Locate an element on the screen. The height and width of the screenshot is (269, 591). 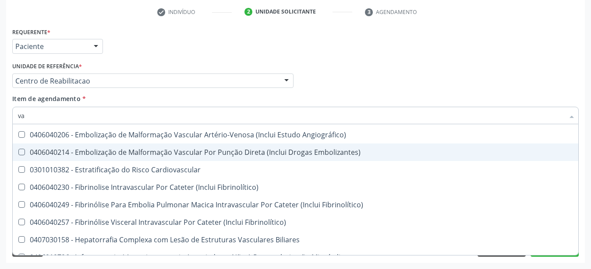
div: 0407030158 - Hepatorrafia Complexa com Lesão de Estruturas Vasculares Biliares is located at coordinates (295, 240).